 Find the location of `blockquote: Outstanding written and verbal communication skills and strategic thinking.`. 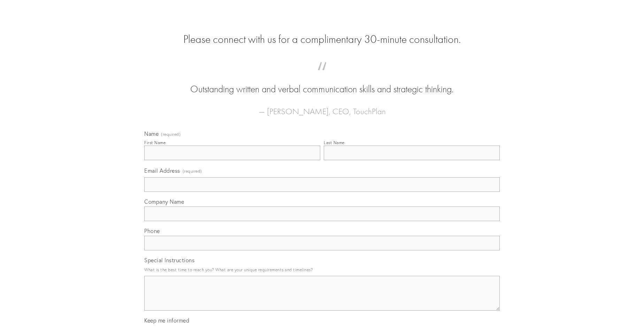

blockquote: Outstanding written and verbal communication skills and strategic thinking. is located at coordinates (322, 83).